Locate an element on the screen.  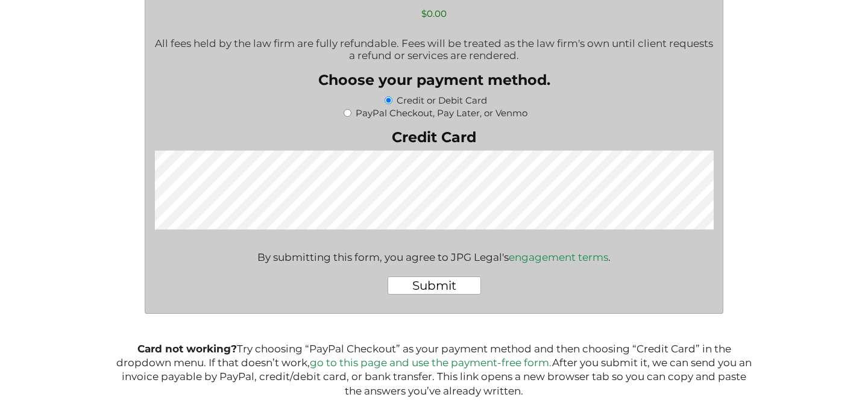
a: go to this page and use the payment-free form. is located at coordinates (431, 363).